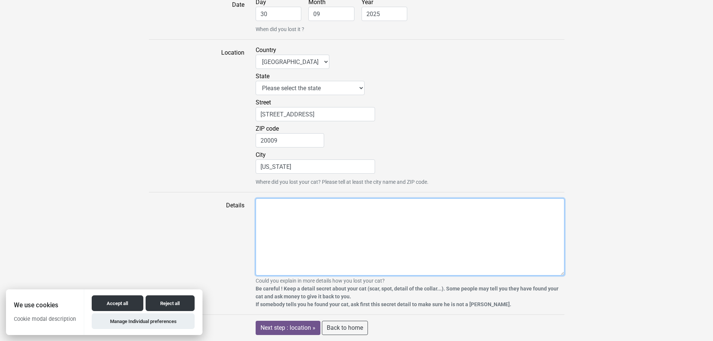 The width and height of the screenshot is (713, 341). I want to click on button: Manage Individual preferences, so click(143, 321).